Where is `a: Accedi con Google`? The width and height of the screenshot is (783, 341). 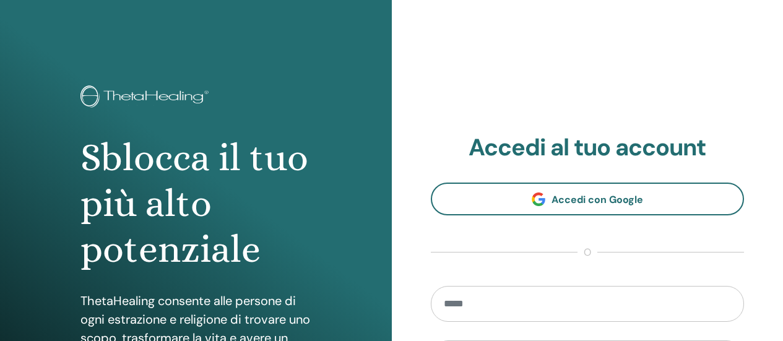 a: Accedi con Google is located at coordinates (588, 199).